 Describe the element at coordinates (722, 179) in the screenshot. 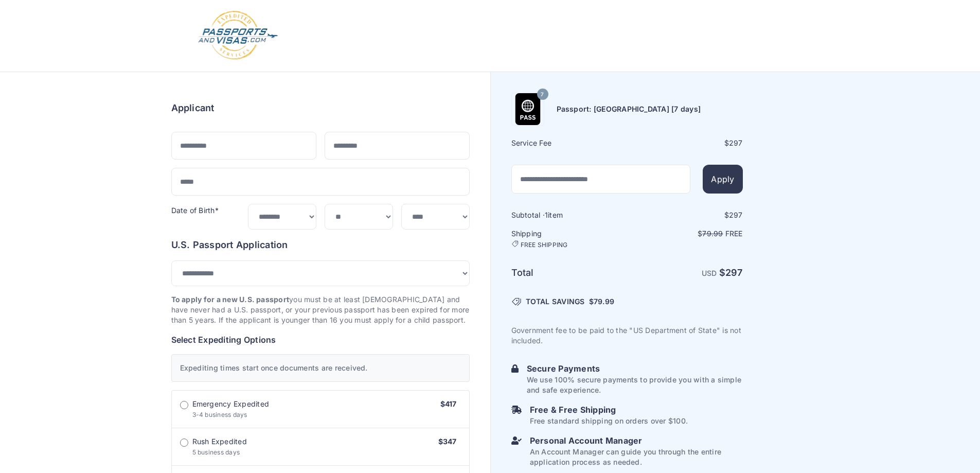

I see `button: Apply` at that location.